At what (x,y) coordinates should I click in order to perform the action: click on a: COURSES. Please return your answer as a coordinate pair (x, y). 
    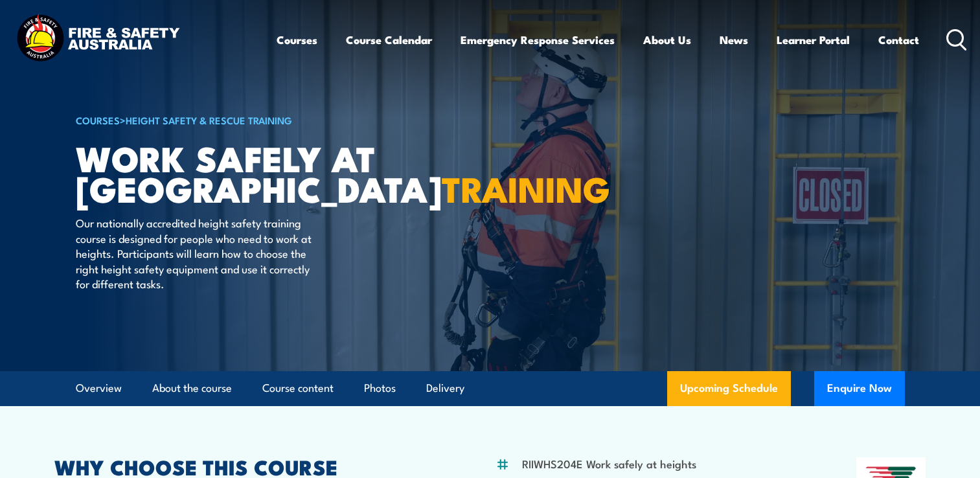
    Looking at the image, I should click on (98, 120).